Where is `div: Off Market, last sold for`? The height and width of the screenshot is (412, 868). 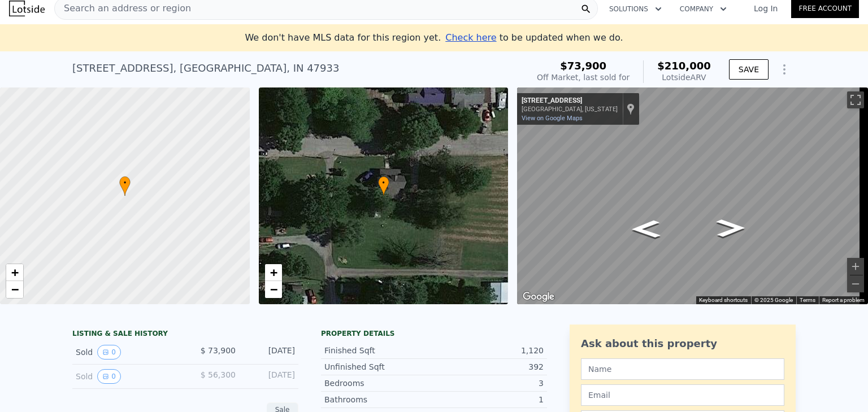
div: Off Market, last sold for is located at coordinates (583, 77).